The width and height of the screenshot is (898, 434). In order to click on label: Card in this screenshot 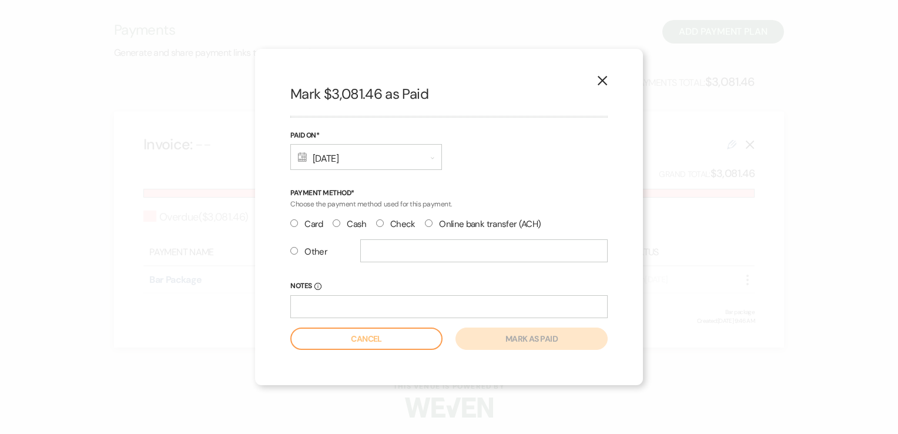, I will do `click(307, 224)`.